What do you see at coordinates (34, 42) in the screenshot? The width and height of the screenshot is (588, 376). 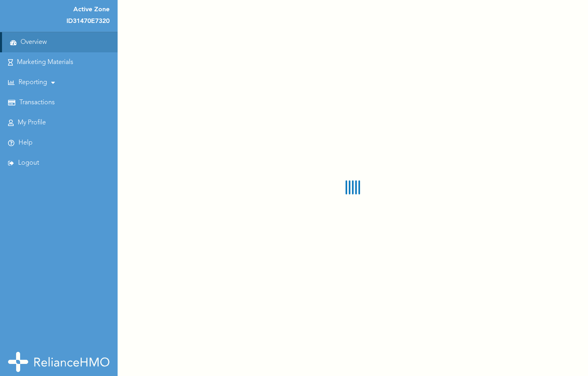 I see `a: Overview` at bounding box center [34, 42].